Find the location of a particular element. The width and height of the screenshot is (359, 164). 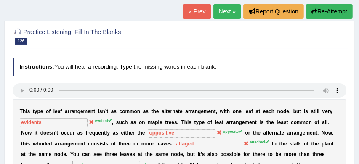

sup: evident is located at coordinates (104, 121).